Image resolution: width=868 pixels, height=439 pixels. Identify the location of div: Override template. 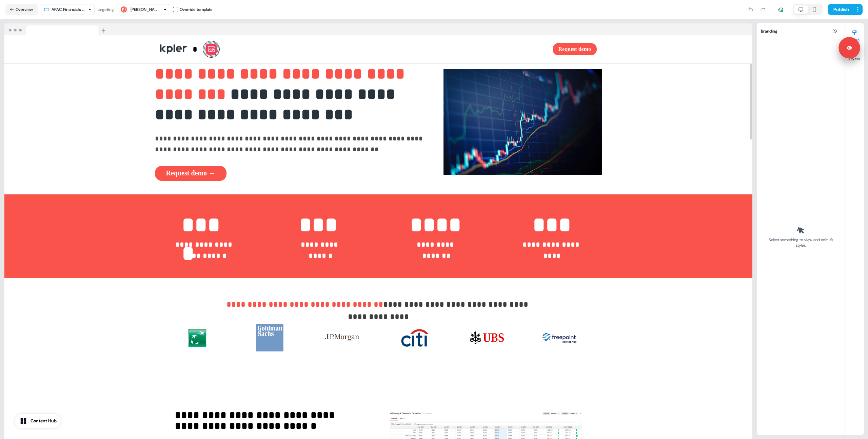
(196, 9).